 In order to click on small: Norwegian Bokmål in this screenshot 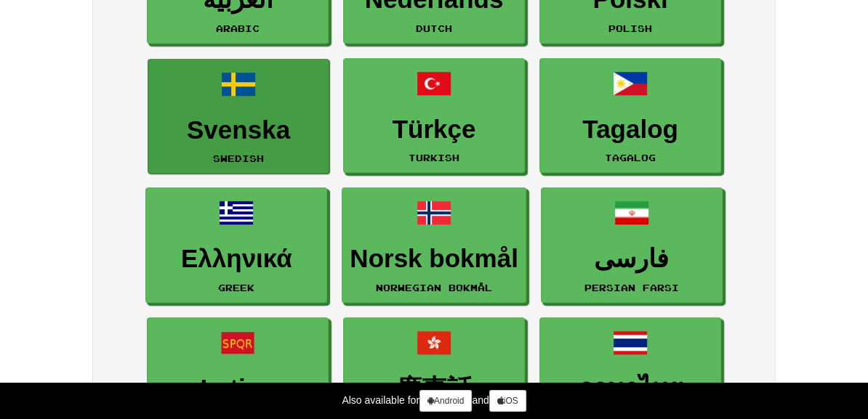, I will do `click(434, 288)`.